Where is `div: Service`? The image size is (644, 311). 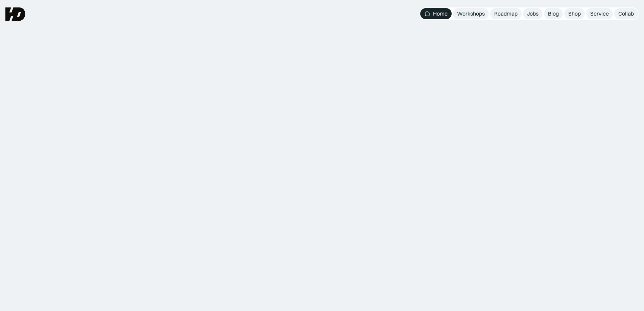 div: Service is located at coordinates (599, 13).